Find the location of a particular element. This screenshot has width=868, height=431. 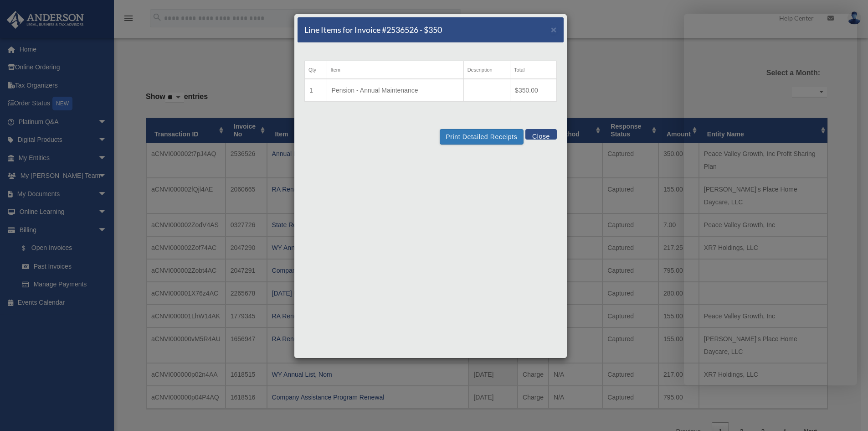

th: Qty is located at coordinates (316, 70).